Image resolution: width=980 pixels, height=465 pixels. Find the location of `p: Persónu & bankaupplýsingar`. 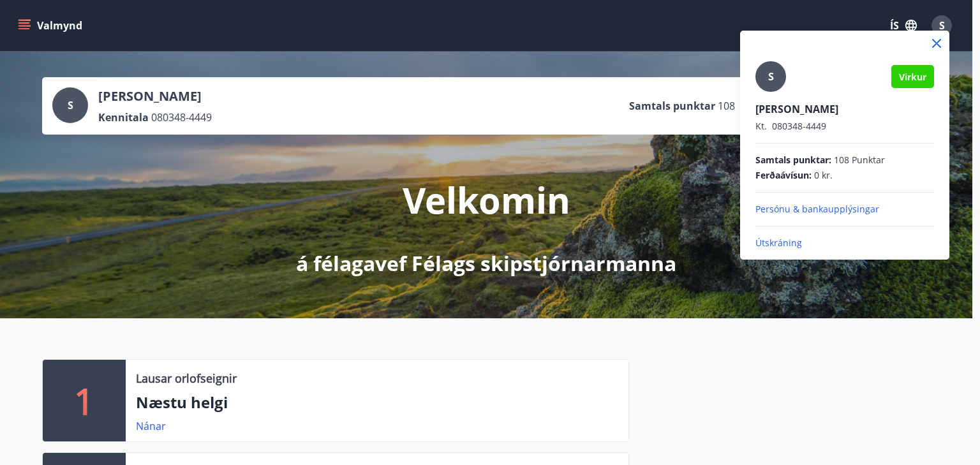

p: Persónu & bankaupplýsingar is located at coordinates (844, 209).